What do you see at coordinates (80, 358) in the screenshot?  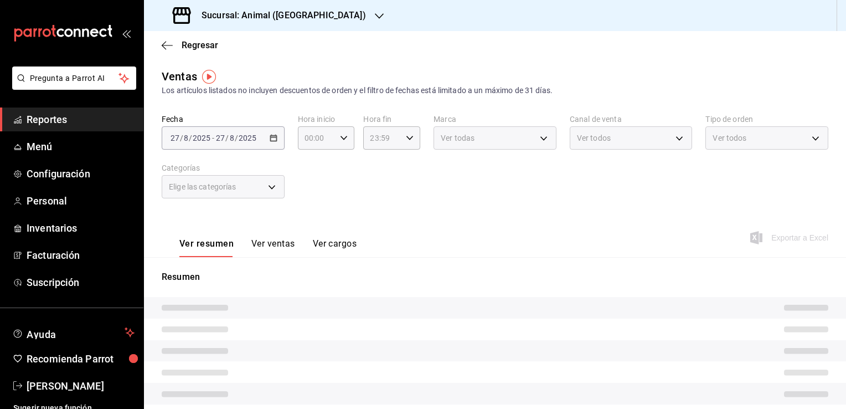 I see `span: Recomienda Parrot` at bounding box center [80, 358].